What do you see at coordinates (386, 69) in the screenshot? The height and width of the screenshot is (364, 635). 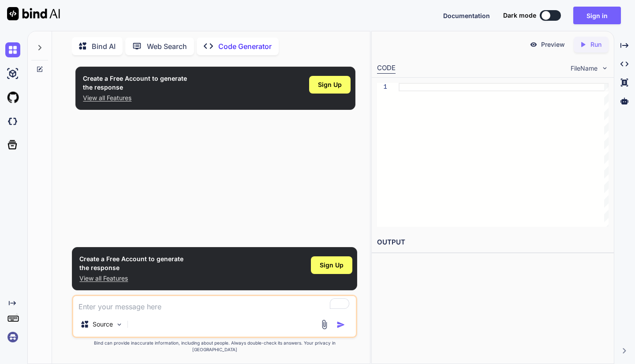 I see `div: CODE` at bounding box center [386, 69].